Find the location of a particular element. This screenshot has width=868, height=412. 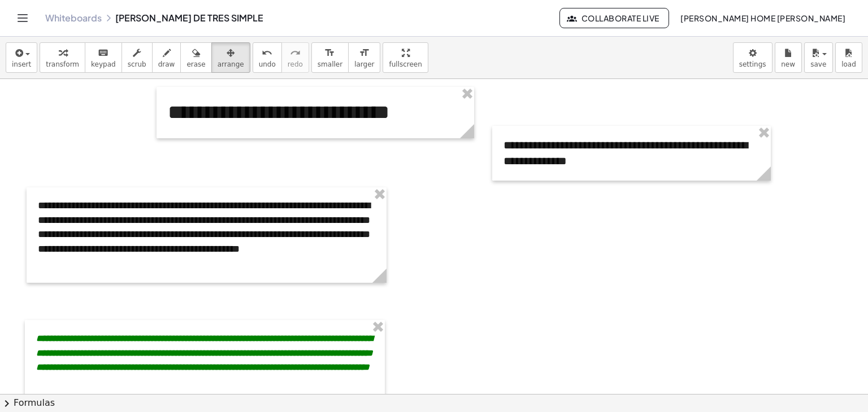

span: draw is located at coordinates (167, 64).